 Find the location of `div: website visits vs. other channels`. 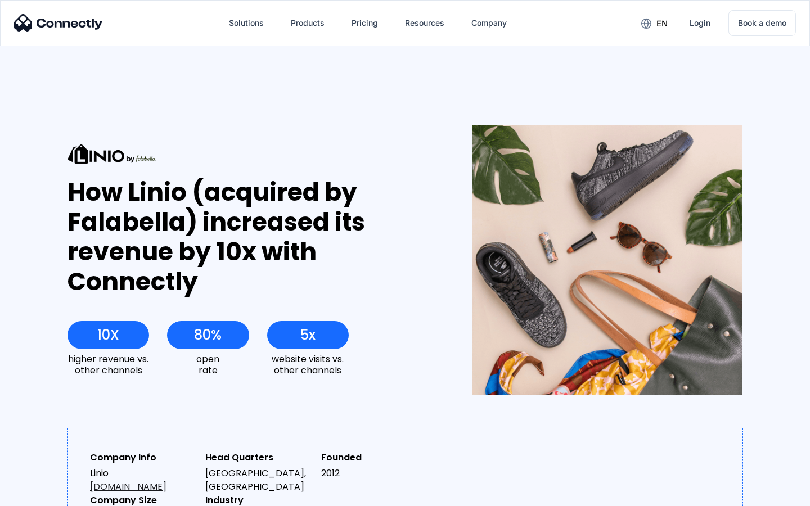

div: website visits vs. other channels is located at coordinates (308, 364).